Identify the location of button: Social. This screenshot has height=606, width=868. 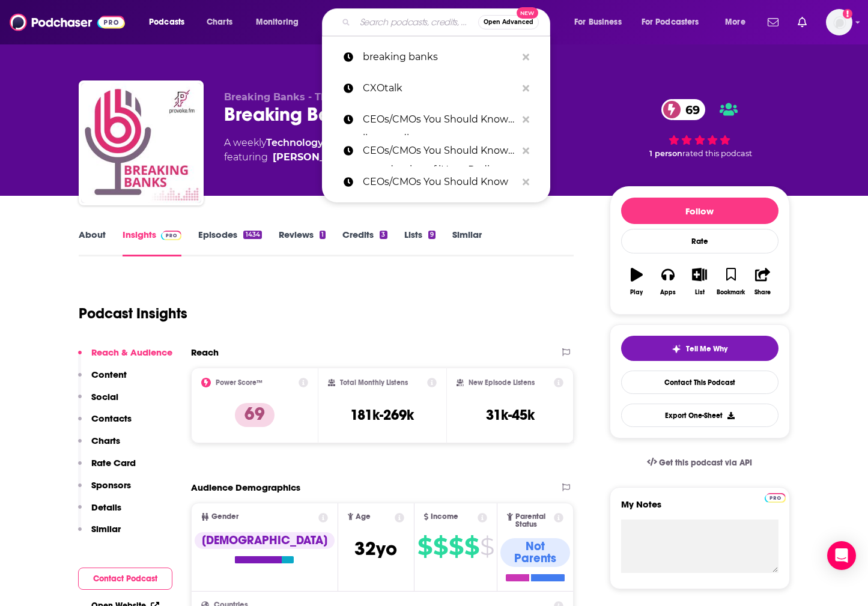
(98, 402).